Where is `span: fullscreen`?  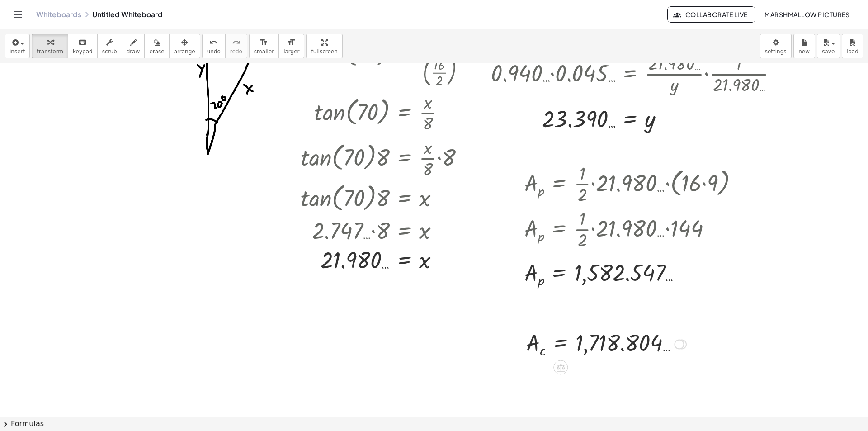 span: fullscreen is located at coordinates (324, 52).